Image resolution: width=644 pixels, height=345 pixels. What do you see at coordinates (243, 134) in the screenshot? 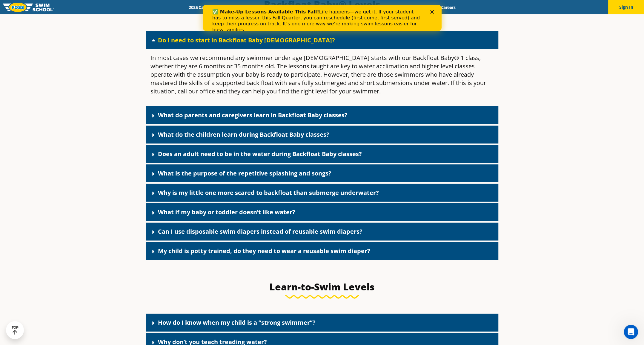
I see `a: What do the children learn during Backfloat Baby classes?` at bounding box center [243, 134].